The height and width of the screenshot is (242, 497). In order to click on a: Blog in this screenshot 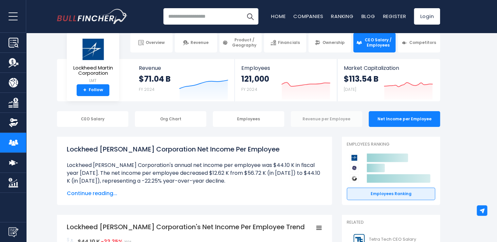, I will do `click(368, 16)`.